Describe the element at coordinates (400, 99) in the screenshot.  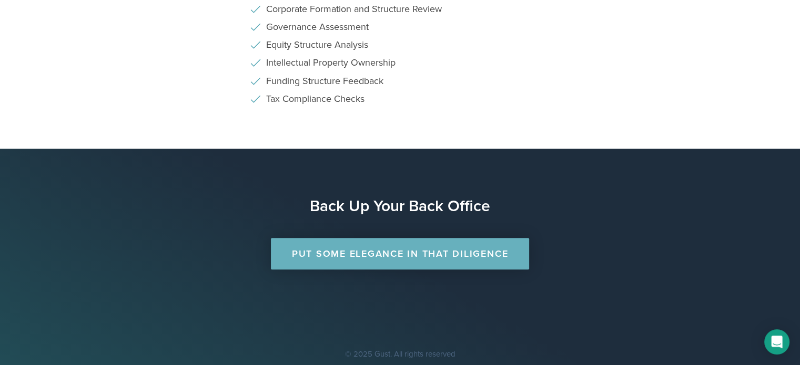
I see `li: Tax Compliance Checks` at that location.